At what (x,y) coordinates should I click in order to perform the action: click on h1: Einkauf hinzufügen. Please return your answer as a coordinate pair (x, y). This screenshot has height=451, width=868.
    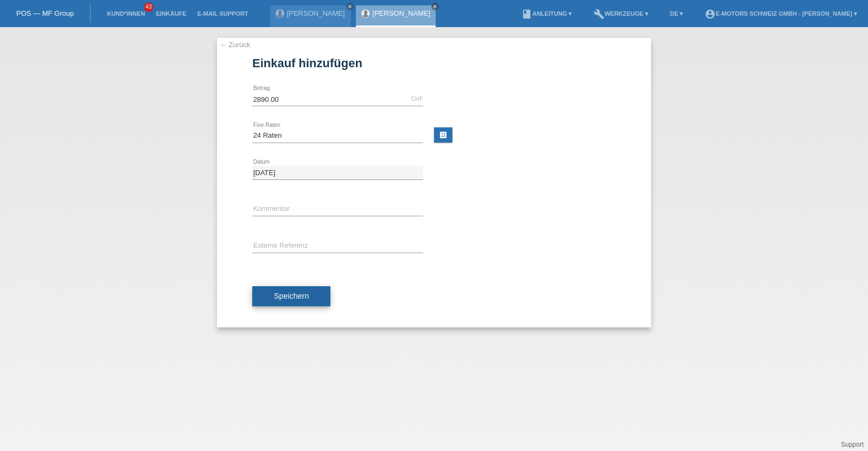
    Looking at the image, I should click on (434, 63).